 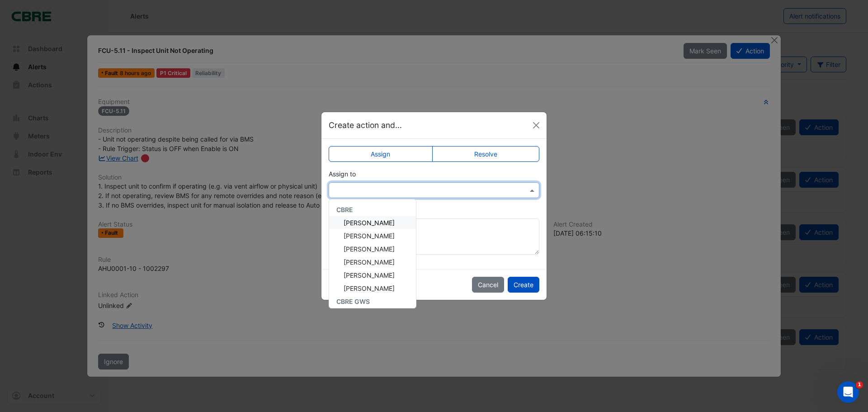 What do you see at coordinates (536, 125) in the screenshot?
I see `button: Close` at bounding box center [536, 125].